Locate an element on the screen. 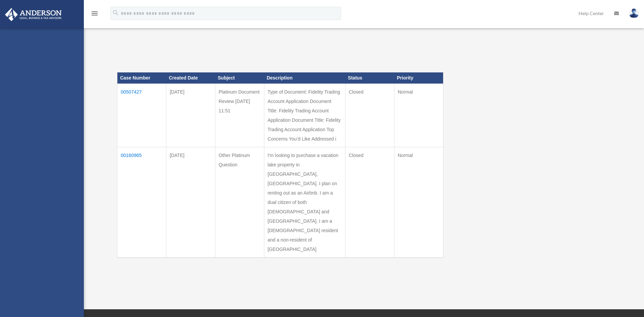 This screenshot has height=317, width=644. th: Created Date is located at coordinates (190, 78).